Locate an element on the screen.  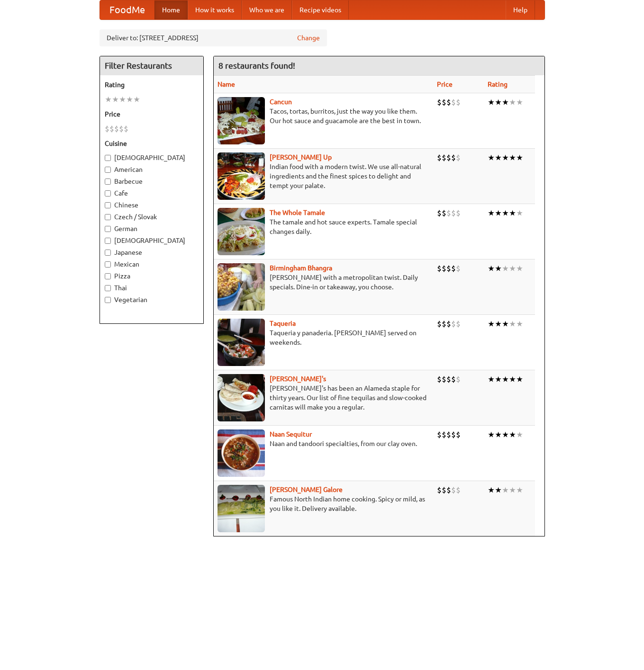
img: cancun.jpg is located at coordinates (241, 121).